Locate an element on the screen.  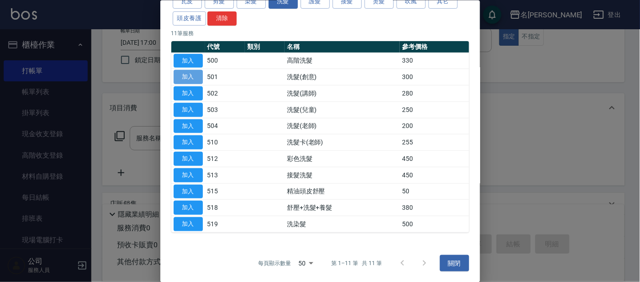
td: 舒壓+洗髮+養髮 is located at coordinates (342, 207).